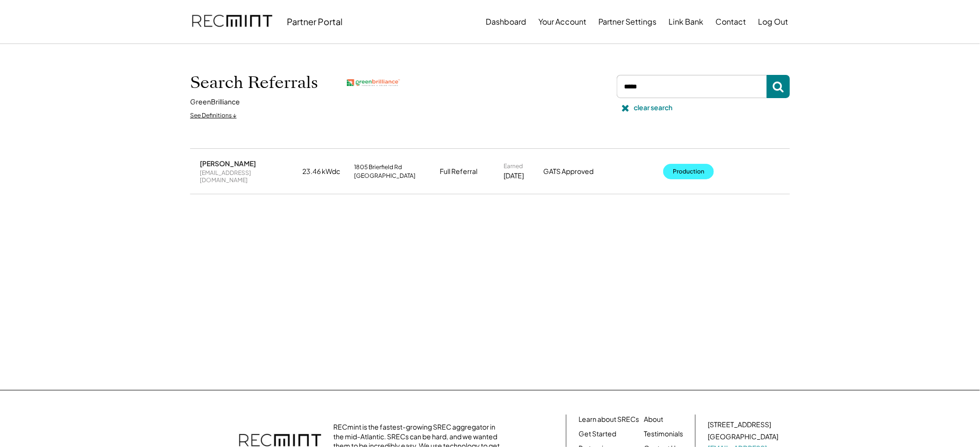 This screenshot has width=980, height=447. I want to click on button: Dashboard, so click(506, 22).